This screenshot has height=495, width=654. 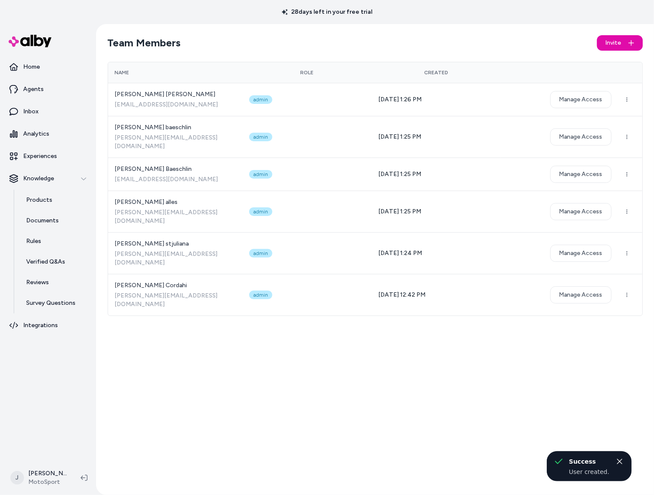 What do you see at coordinates (42, 221) in the screenshot?
I see `p: Documents` at bounding box center [42, 221].